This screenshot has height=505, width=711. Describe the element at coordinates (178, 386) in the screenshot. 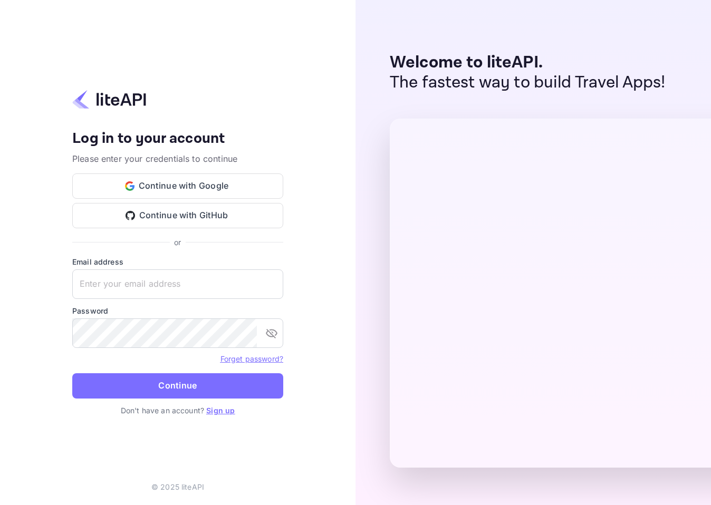

I see `button: Continue` at that location.